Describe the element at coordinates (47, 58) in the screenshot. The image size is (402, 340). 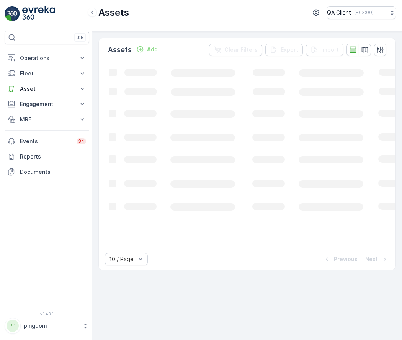
I see `button: Operations` at that location.